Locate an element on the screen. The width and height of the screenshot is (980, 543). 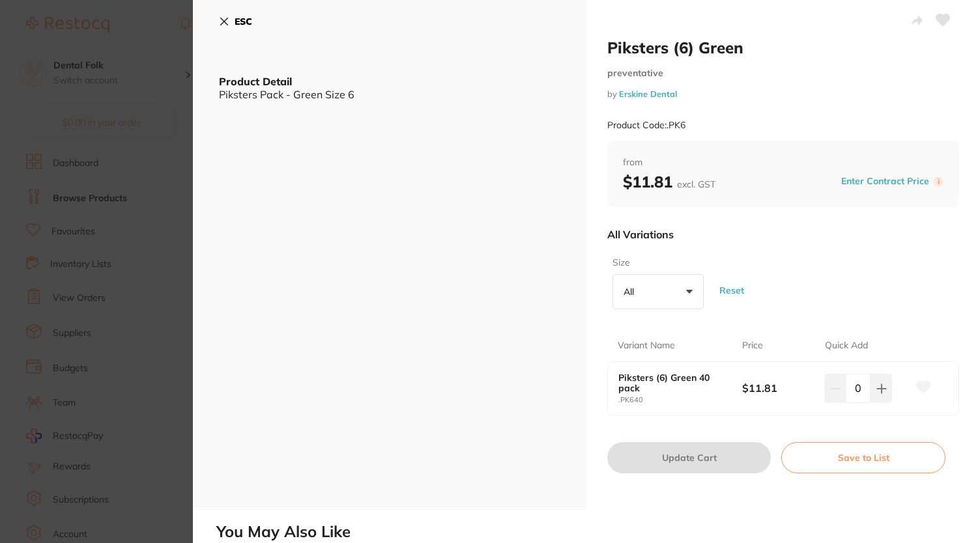
p: Variant Name is located at coordinates (646, 346).